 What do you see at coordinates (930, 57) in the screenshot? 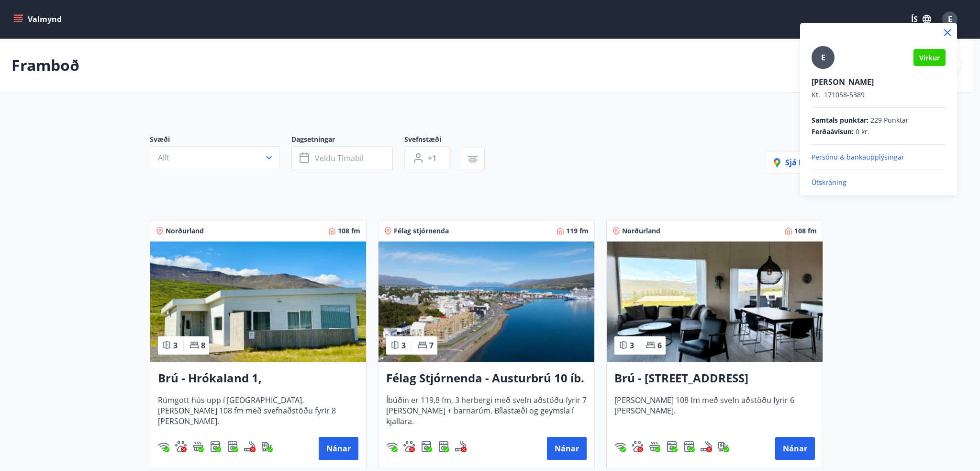
I see `span: Virkur` at bounding box center [930, 57].